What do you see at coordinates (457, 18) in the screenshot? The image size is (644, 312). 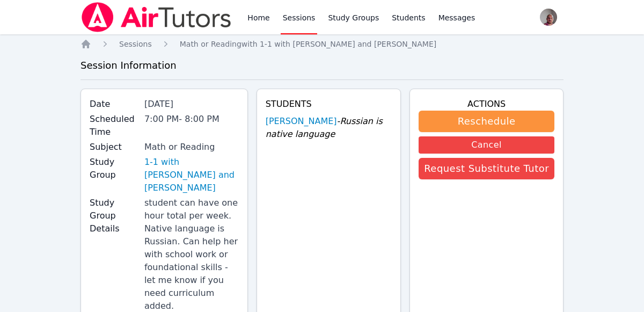 I see `span: Messages` at bounding box center [457, 18].